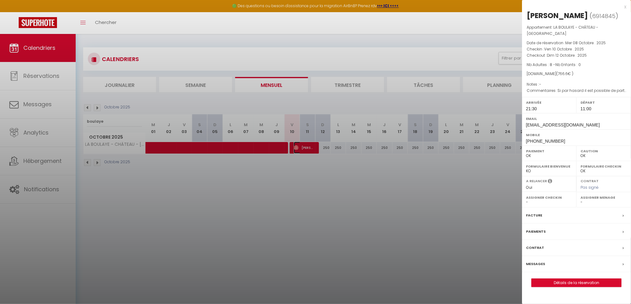  Describe the element at coordinates (576, 84) in the screenshot. I see `p: Notes :` at that location.